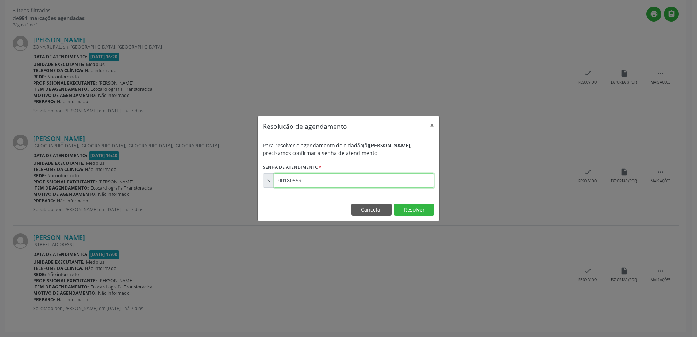 Image resolution: width=697 pixels, height=337 pixels. What do you see at coordinates (292, 167) in the screenshot?
I see `label: Senha de atendimento` at bounding box center [292, 167].